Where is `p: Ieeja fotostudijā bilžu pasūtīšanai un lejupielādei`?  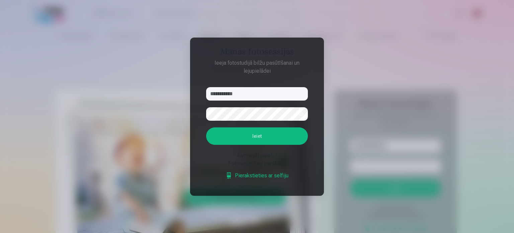 p: Ieeja fotostudijā bilžu pasūtīšanai un lejupielādei is located at coordinates (257, 67).